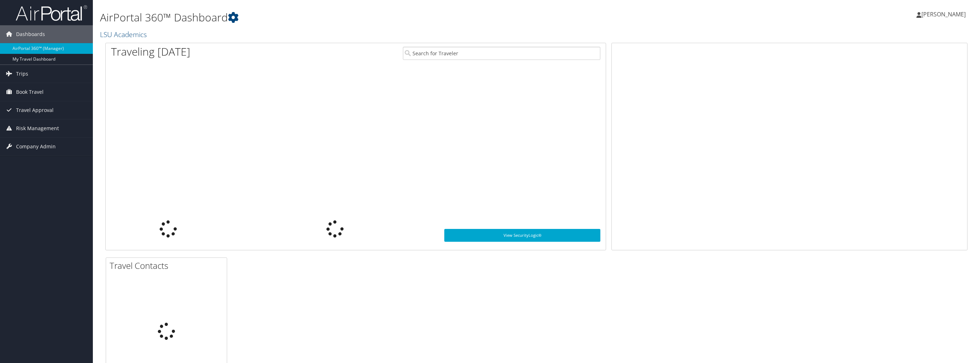  Describe the element at coordinates (30, 34) in the screenshot. I see `span: Dashboards` at that location.